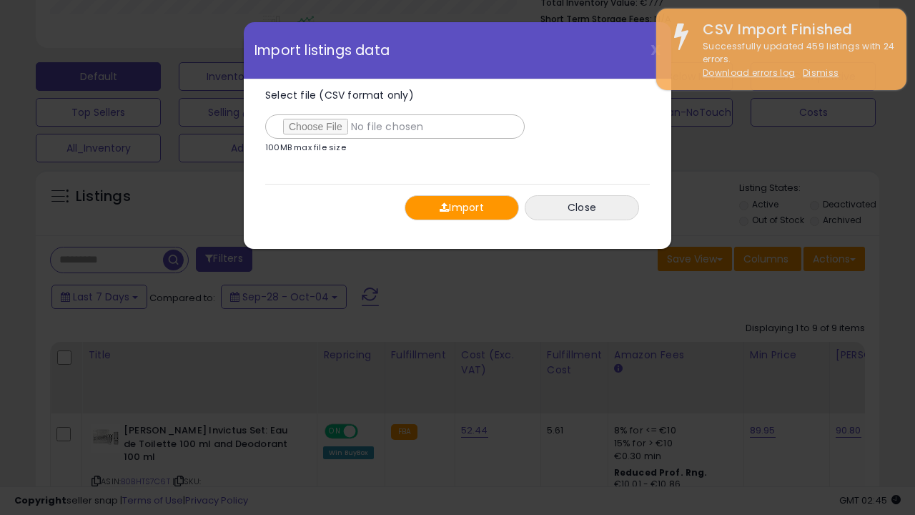 Image resolution: width=915 pixels, height=515 pixels. I want to click on span: Import listings data, so click(322, 50).